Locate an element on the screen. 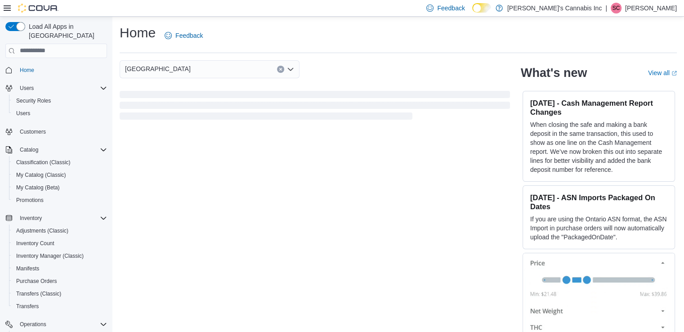  h1: Home is located at coordinates (138, 33).